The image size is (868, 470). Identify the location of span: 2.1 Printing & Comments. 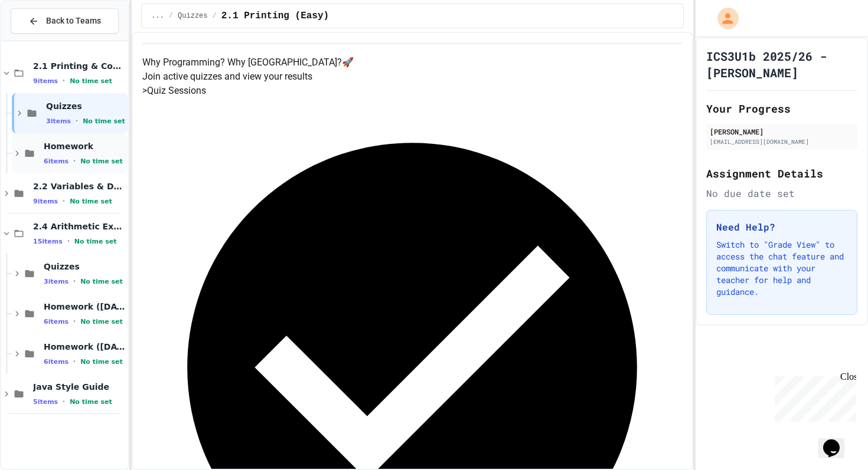
(79, 66).